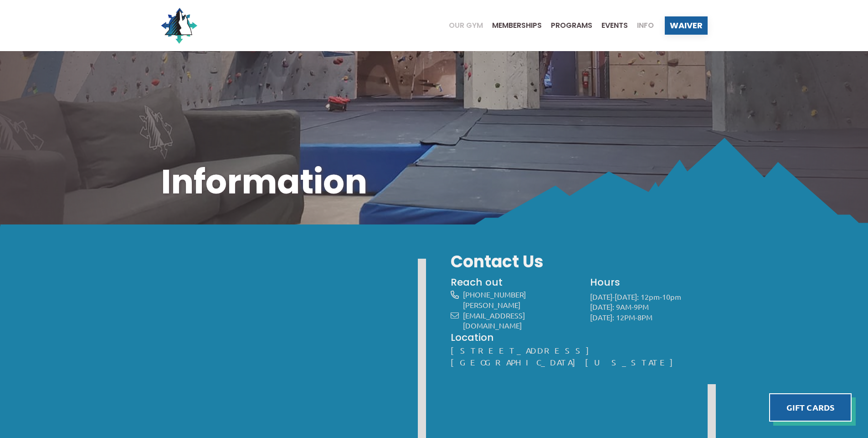 The height and width of the screenshot is (438, 868). Describe the element at coordinates (571, 26) in the screenshot. I see `span: Programs` at that location.